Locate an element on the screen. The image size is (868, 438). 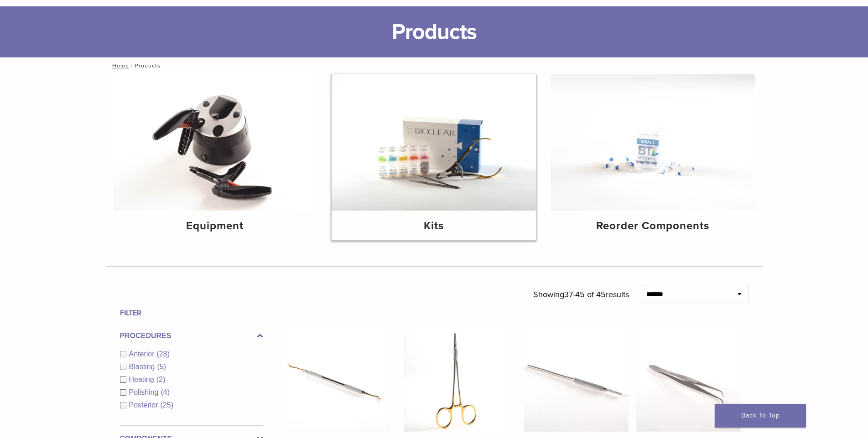
h4: Equipment is located at coordinates (216, 226).